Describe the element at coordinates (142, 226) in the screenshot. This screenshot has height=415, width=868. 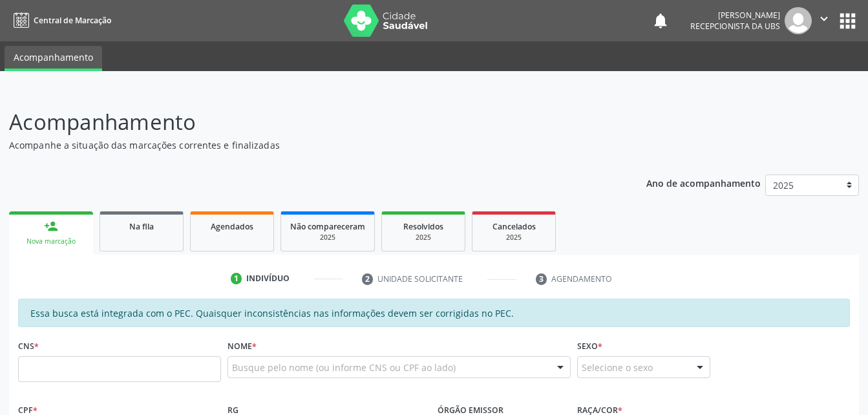
I see `span: Na fila` at that location.